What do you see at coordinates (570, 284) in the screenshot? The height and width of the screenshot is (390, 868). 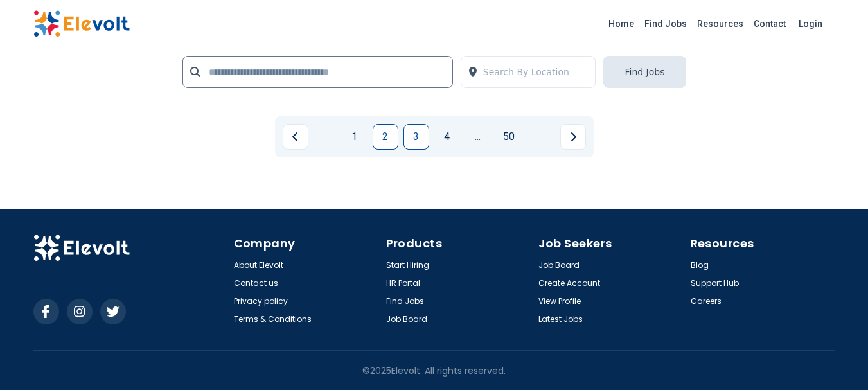 I see `a: Create Account` at bounding box center [570, 284].